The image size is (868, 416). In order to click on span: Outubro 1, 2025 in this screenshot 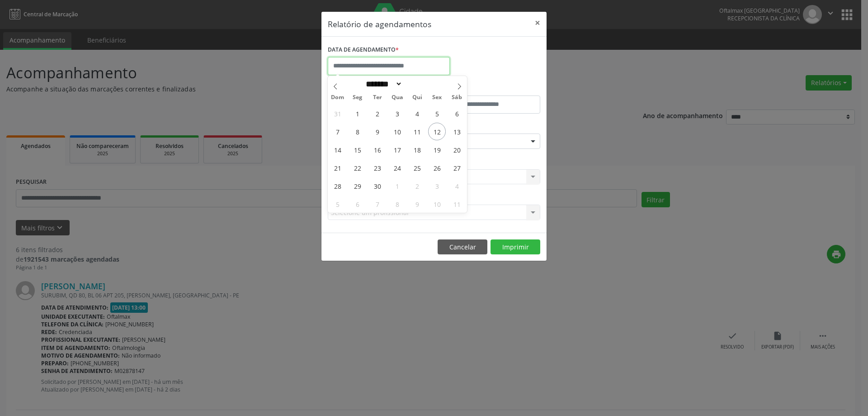, I will do `click(397, 185)`.